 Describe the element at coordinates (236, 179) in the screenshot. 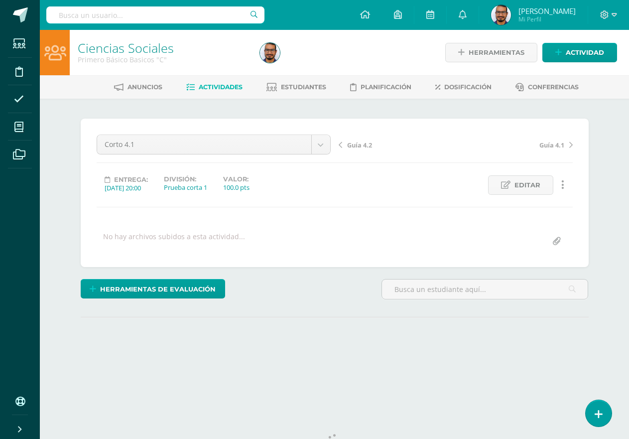

I see `label: Valor:` at that location.